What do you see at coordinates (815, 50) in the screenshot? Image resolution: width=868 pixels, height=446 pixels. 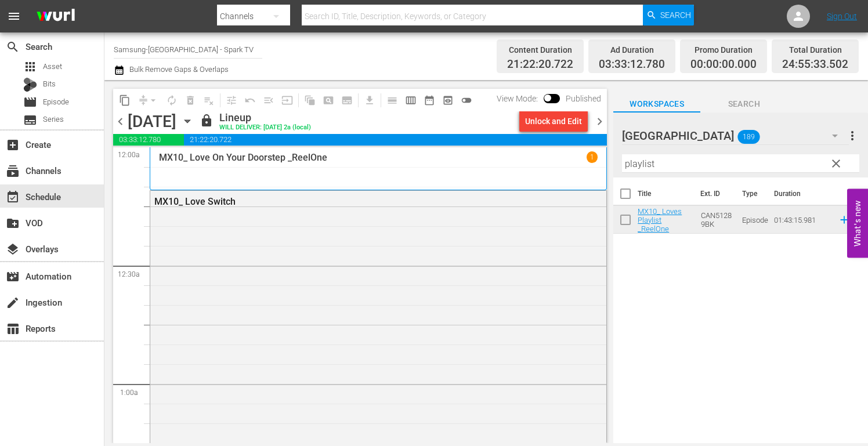 I see `div: Total Duration` at bounding box center [815, 50].